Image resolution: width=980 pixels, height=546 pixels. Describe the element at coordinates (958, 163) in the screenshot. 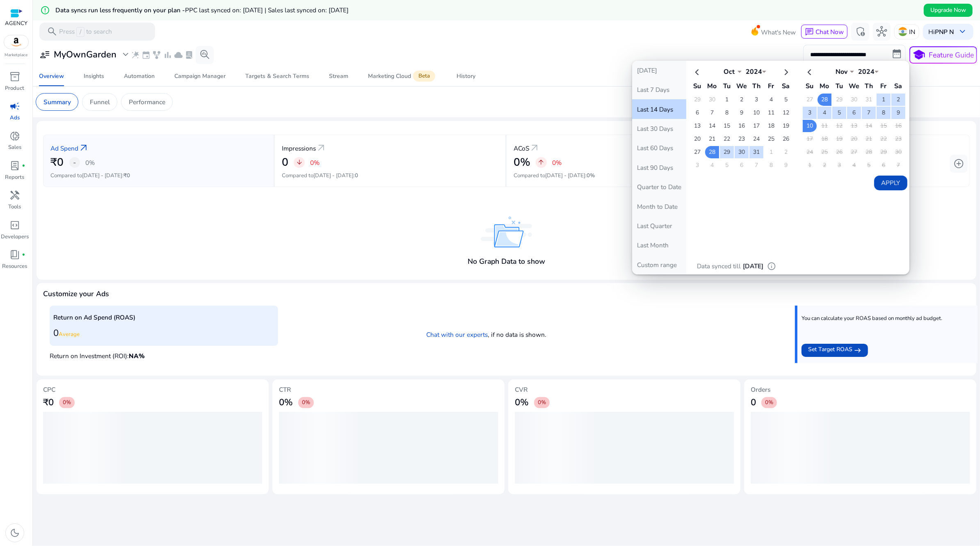

I see `button: add_circle` at that location.